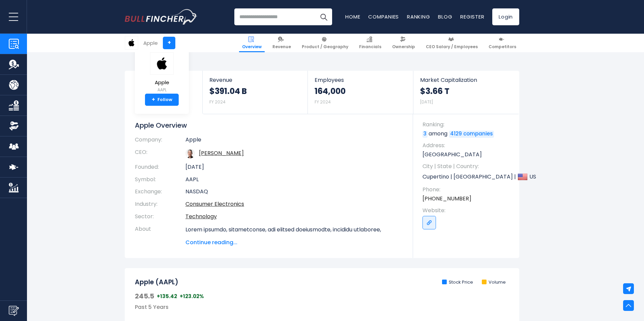 This screenshot has height=321, width=644. Describe the element at coordinates (161, 17) in the screenshot. I see `img: Bullfincher logo` at that location.